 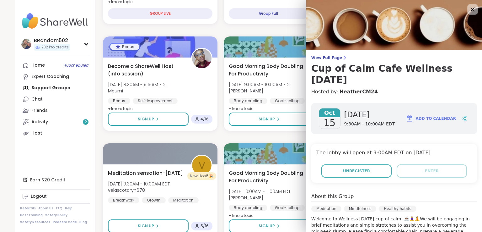 I want to click on div: GROUP LIVE, so click(x=160, y=13).